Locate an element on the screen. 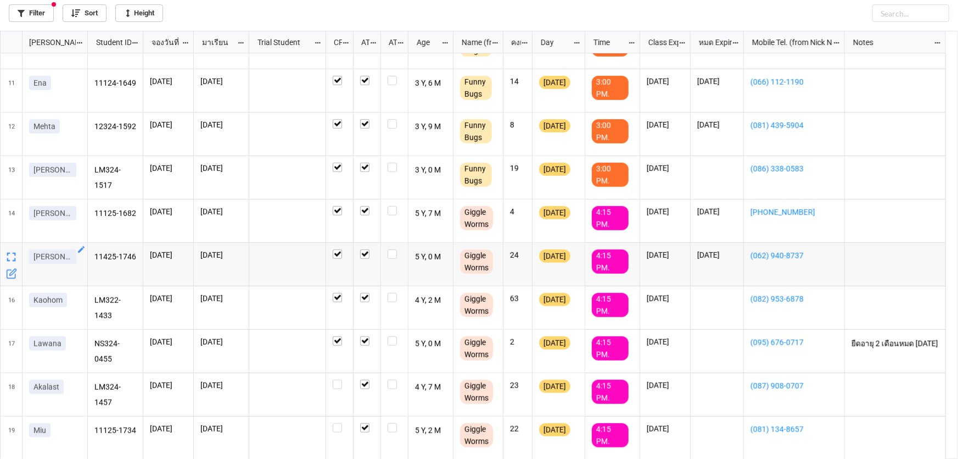 This screenshot has height=459, width=958. p: 3 Y, 9 M is located at coordinates (431, 127).